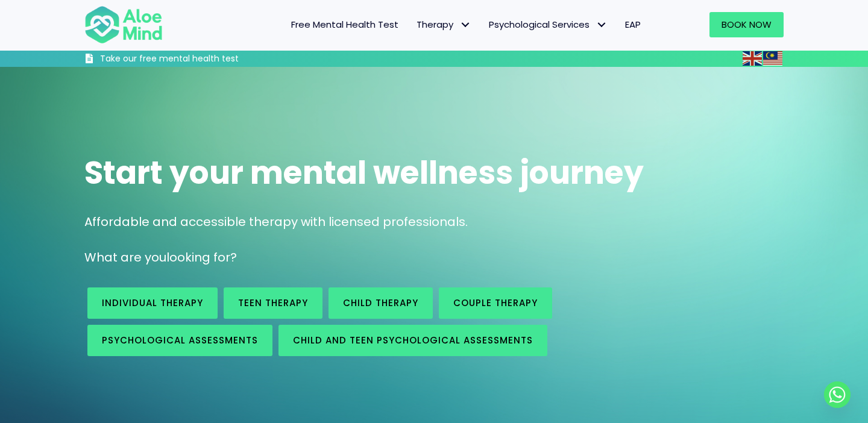  Describe the element at coordinates (125, 258) in the screenshot. I see `span: What are you` at that location.